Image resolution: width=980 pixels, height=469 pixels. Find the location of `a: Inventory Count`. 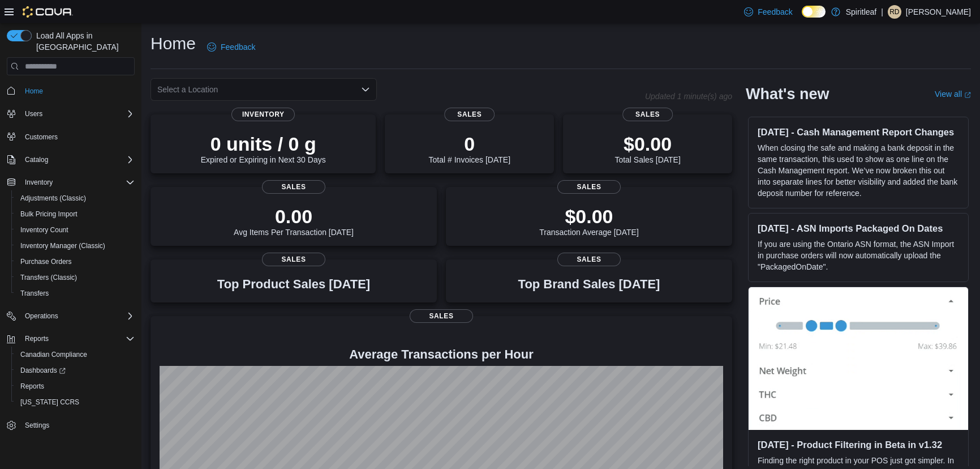

a: Inventory Count is located at coordinates (44, 230).